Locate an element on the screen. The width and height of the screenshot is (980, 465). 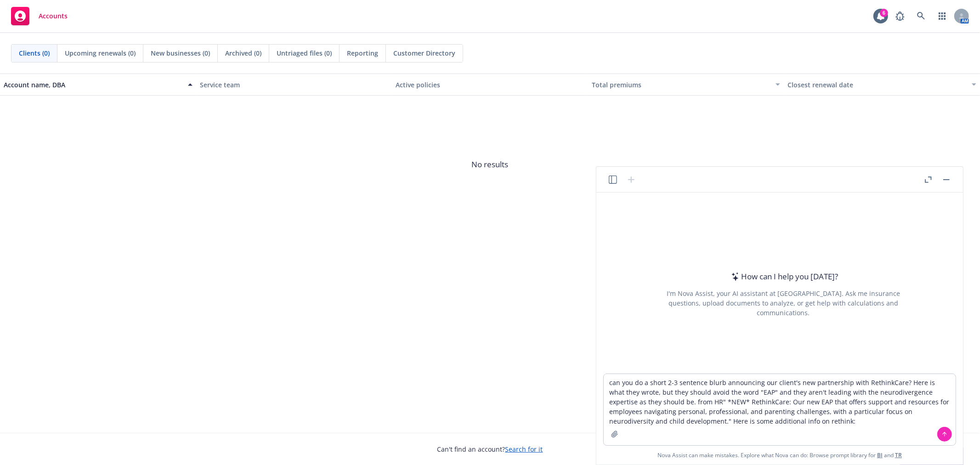
div: Service team is located at coordinates (294, 85).